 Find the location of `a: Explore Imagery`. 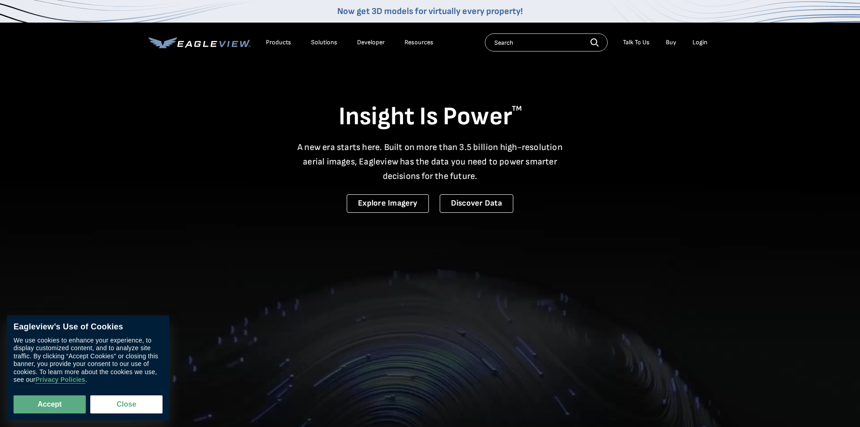

a: Explore Imagery is located at coordinates (388, 203).